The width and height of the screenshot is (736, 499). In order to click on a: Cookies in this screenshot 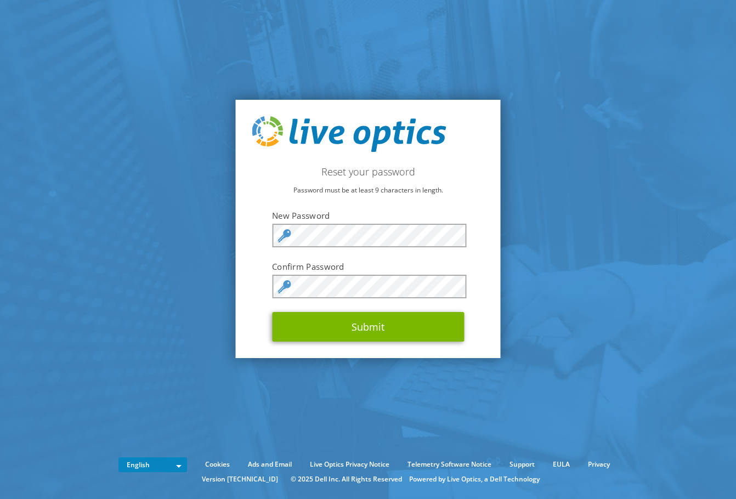, I will do `click(217, 464)`.